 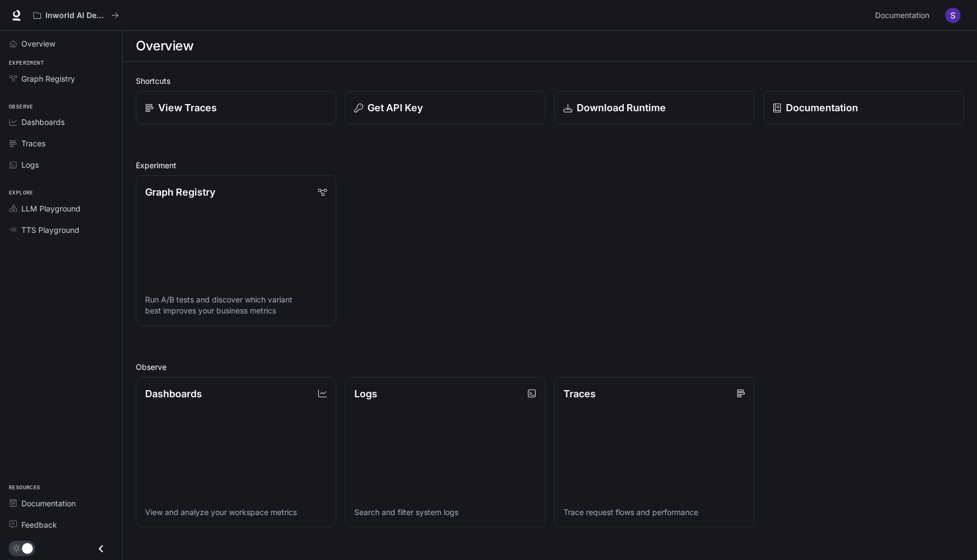 I want to click on h1: Overview, so click(x=164, y=46).